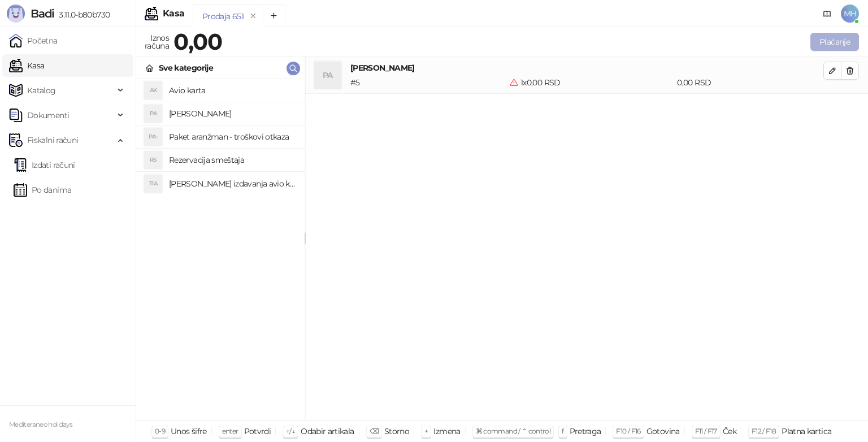  What do you see at coordinates (33, 41) in the screenshot?
I see `a: Početna` at bounding box center [33, 41].